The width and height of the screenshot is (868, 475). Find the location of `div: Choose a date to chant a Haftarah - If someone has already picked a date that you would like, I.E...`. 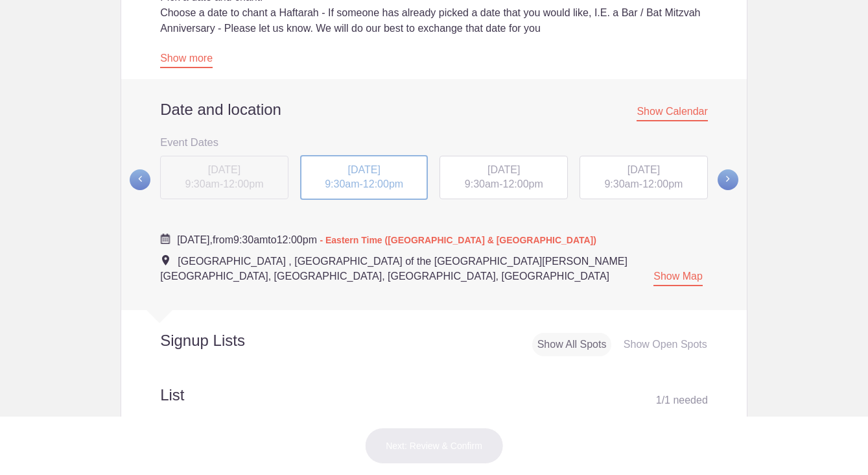

div: Choose a date to chant a Haftarah - If someone has already picked a date that you would like, I.E... is located at coordinates (434, 20).